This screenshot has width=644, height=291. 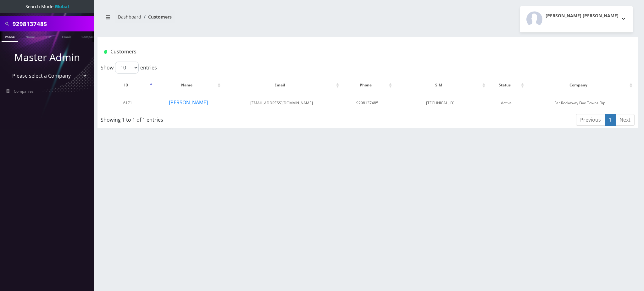 What do you see at coordinates (580, 103) in the screenshot?
I see `td: Far Rockaway Five Towns Flip` at bounding box center [580, 103].